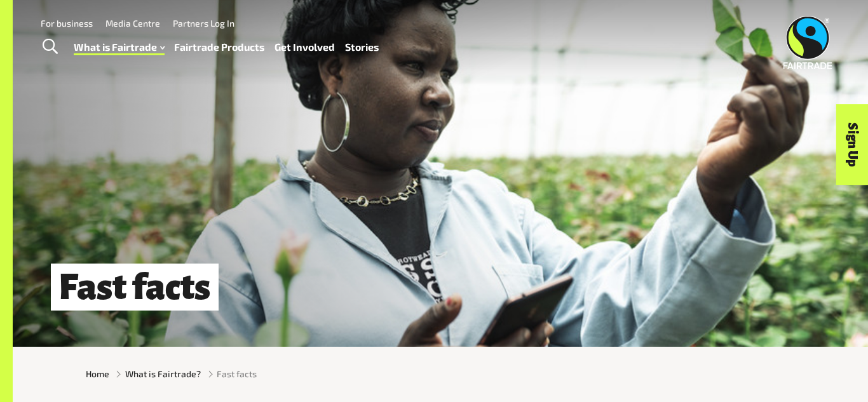  What do you see at coordinates (163, 373) in the screenshot?
I see `a: What is Fairtrade?` at bounding box center [163, 373].